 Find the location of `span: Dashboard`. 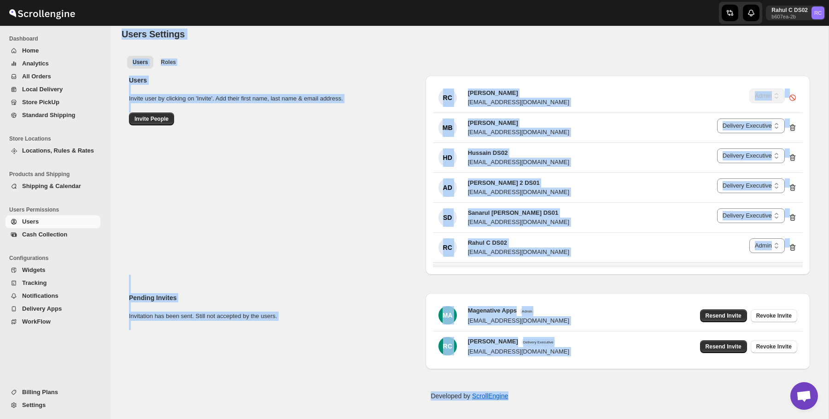

span: Dashboard is located at coordinates (57, 39).